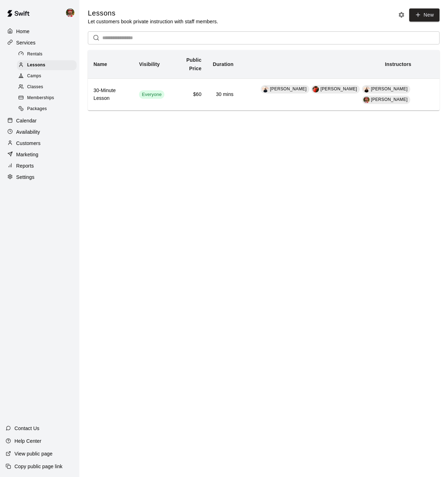 This screenshot has height=477, width=448. What do you see at coordinates (48, 76) in the screenshot?
I see `a: Camps` at bounding box center [48, 76].